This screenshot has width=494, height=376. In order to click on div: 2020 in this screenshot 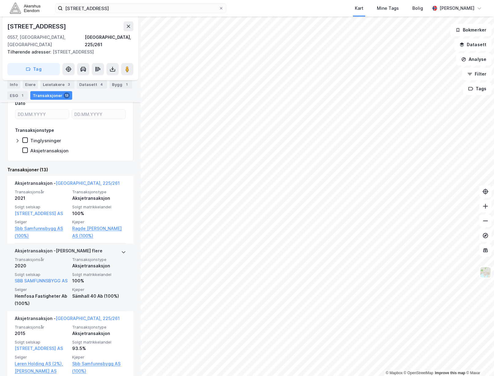, I will do `click(42, 266)`.